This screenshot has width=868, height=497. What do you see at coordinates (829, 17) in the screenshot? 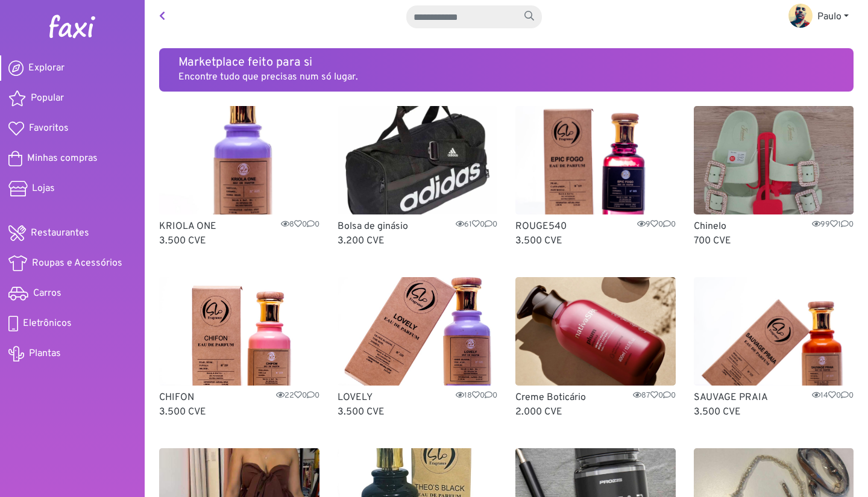
I see `span: Paulo` at bounding box center [829, 17].